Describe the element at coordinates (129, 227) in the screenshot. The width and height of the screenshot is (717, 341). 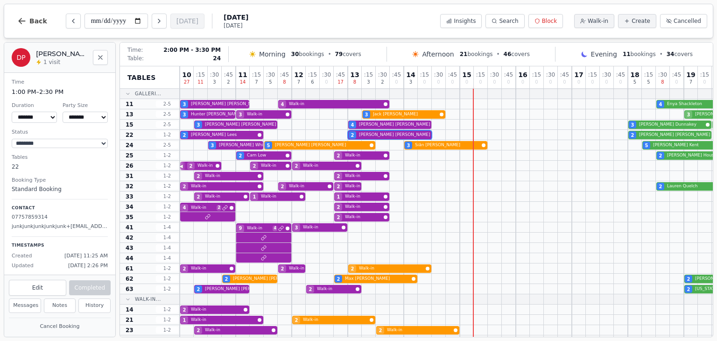
I see `span: 41` at that location.